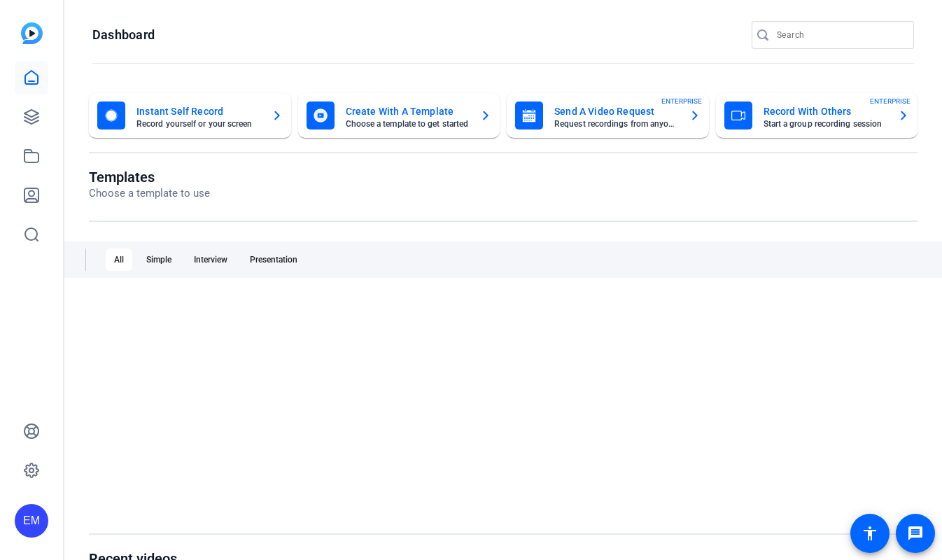  What do you see at coordinates (149, 193) in the screenshot?
I see `p: Choose a template to use` at bounding box center [149, 193].